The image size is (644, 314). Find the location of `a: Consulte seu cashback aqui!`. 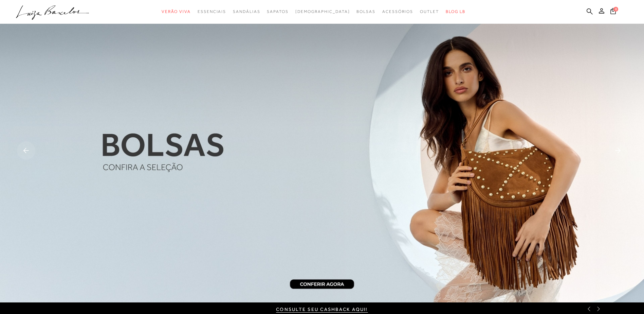

a: Consulte seu cashback aqui! is located at coordinates (322, 310).